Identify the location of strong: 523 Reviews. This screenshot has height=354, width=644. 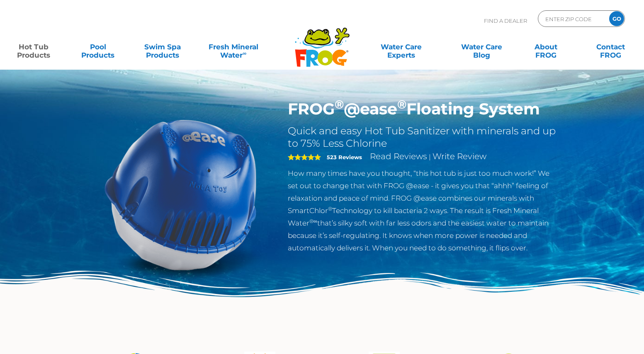
(345, 157).